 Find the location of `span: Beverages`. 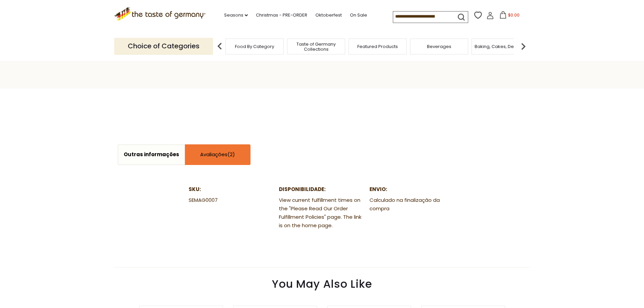

span: Beverages is located at coordinates (439, 46).